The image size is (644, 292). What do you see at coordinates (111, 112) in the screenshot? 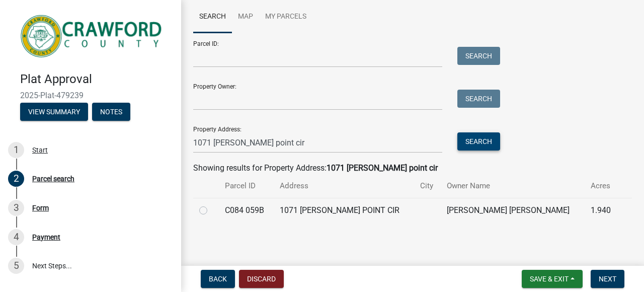
I see `wm-modal-confirm: Notes` at bounding box center [111, 112].